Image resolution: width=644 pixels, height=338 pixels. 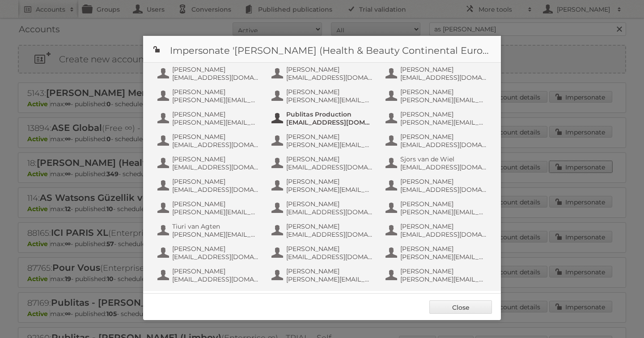 What do you see at coordinates (444, 159) in the screenshot?
I see `span: Sjors van de Wiel` at bounding box center [444, 159].